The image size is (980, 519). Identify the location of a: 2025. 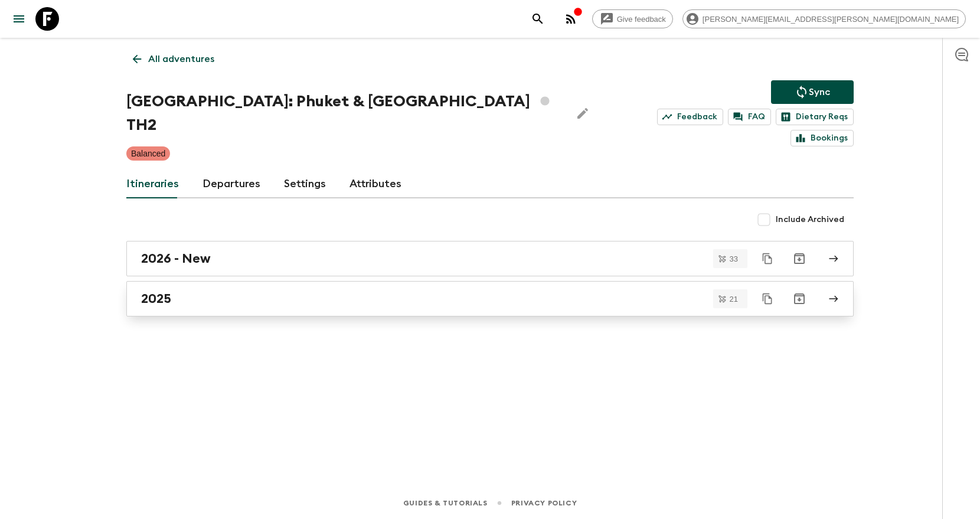
(490, 299).